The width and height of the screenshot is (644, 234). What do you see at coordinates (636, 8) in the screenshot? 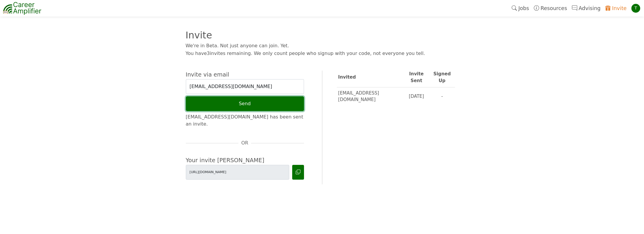
I see `div: T` at bounding box center [636, 8].